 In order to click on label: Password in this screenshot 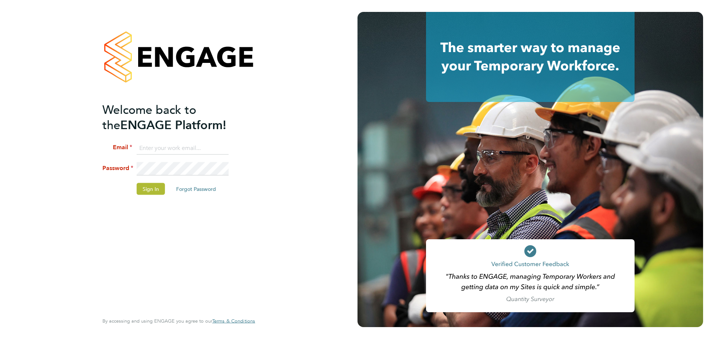, I will do `click(117, 168)`.